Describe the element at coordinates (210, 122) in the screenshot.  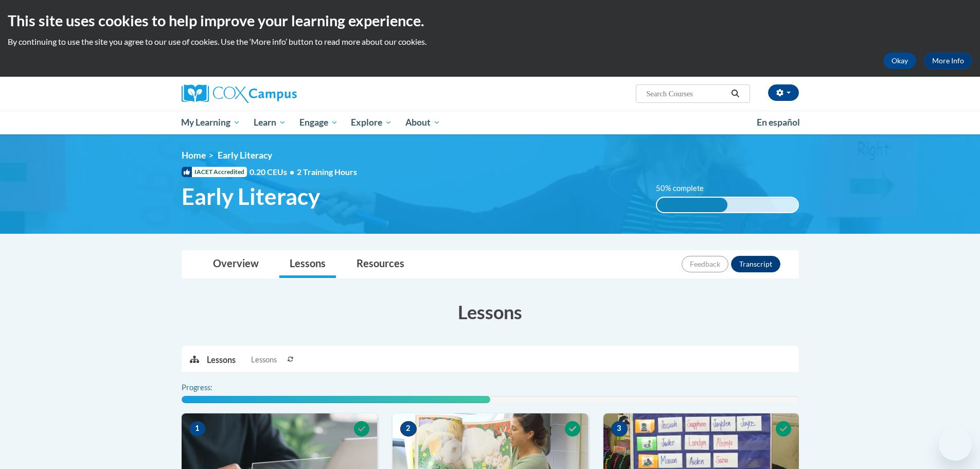
I see `span: My Learning` at that location.